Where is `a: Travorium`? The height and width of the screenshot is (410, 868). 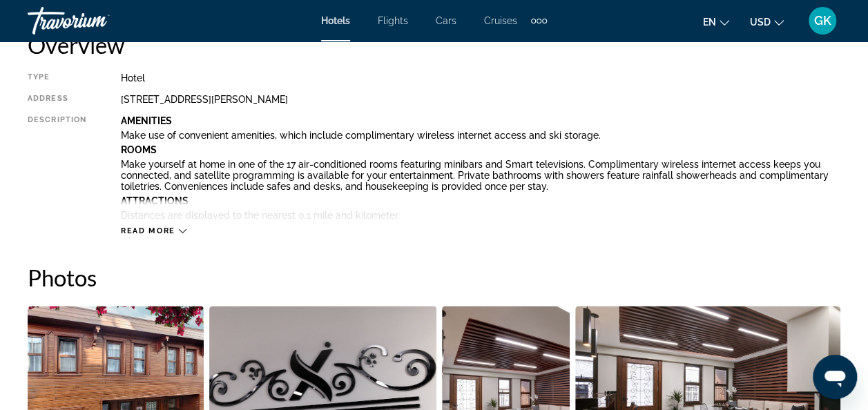
a: Travorium is located at coordinates (96, 21).